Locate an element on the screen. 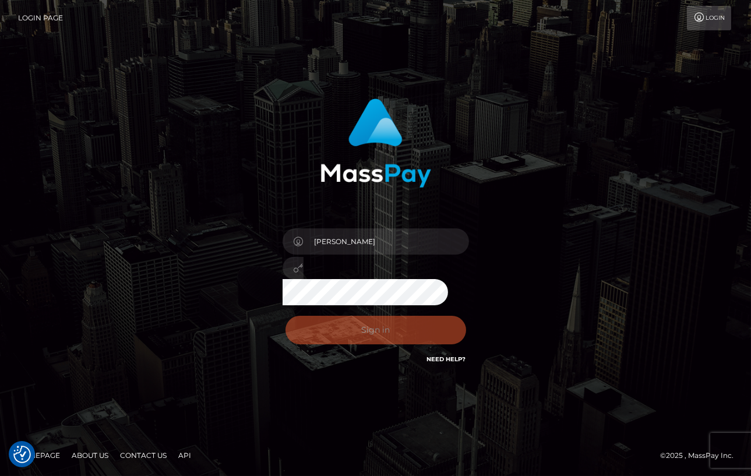 The width and height of the screenshot is (751, 476). button: Consent Preferences is located at coordinates (22, 454).